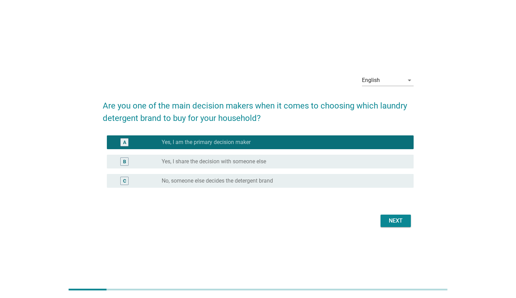 The height and width of the screenshot is (298, 516). Describe the element at coordinates (258, 109) in the screenshot. I see `h2: Are you one of the main decision makers when it comes to choosing which laundry detergent brand t...` at that location.